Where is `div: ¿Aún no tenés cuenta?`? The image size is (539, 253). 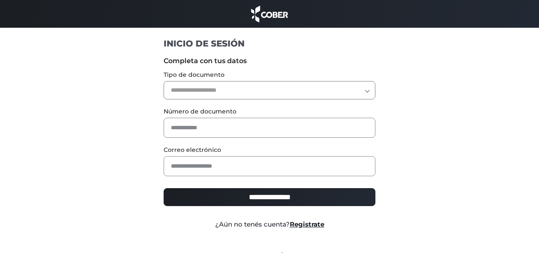
div: ¿Aún no tenés cuenta? is located at coordinates (269, 224).